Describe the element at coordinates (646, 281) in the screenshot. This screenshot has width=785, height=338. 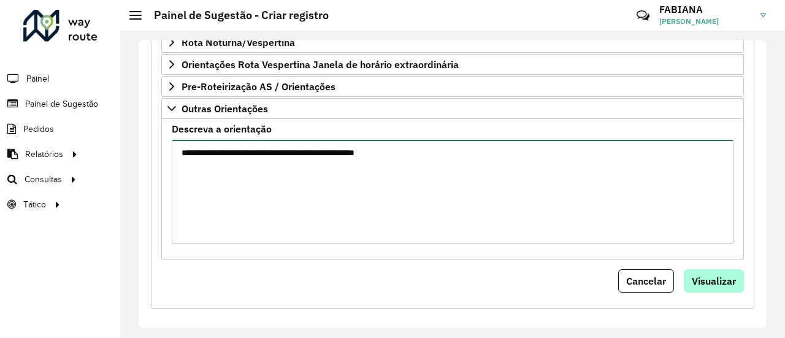
I see `span: Cancelar` at that location.